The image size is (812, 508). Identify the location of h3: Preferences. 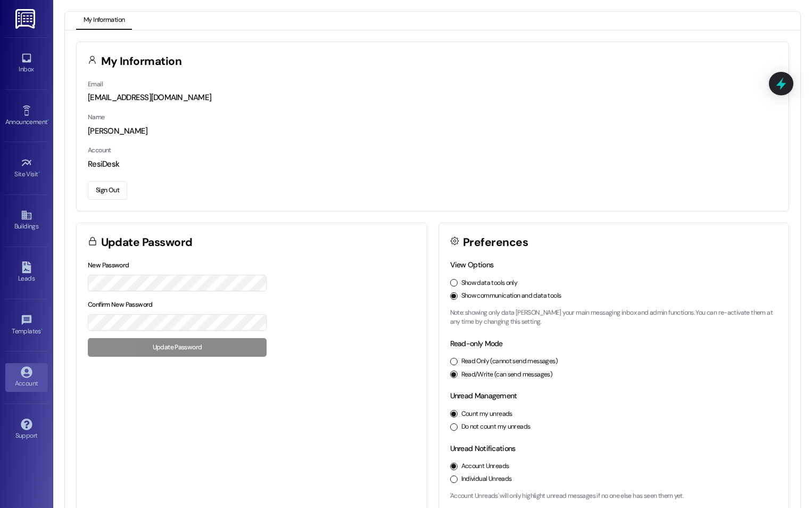
(495, 242).